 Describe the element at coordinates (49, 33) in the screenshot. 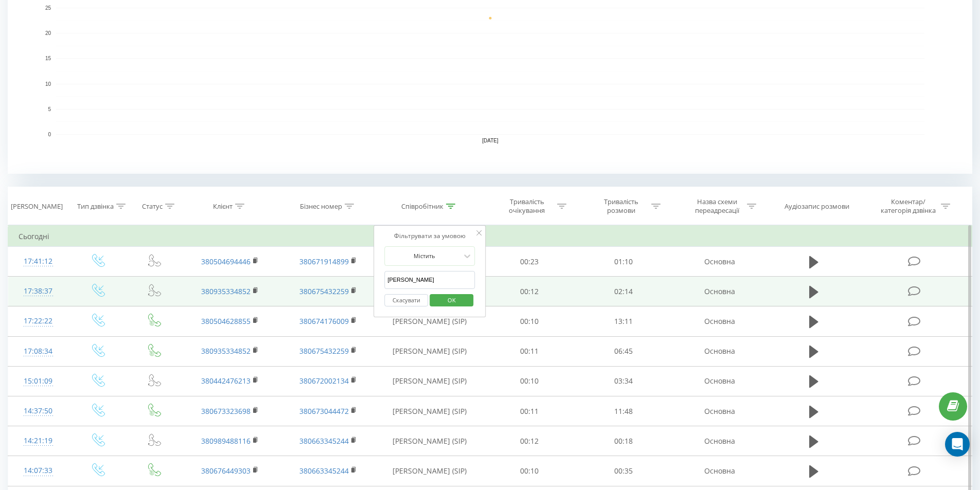

I see `text: 20` at that location.